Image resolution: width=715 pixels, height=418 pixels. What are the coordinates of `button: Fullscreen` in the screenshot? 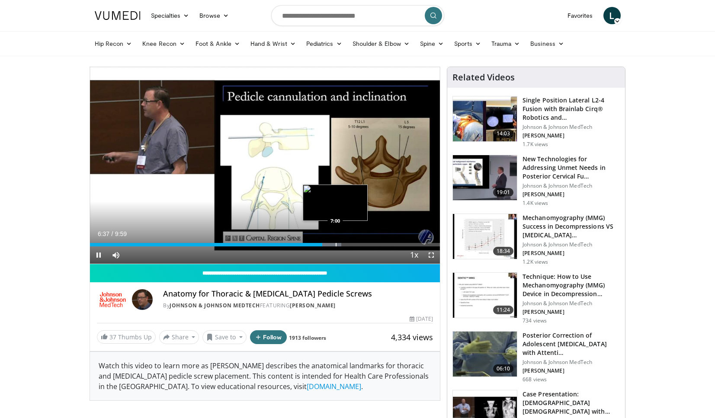 It's located at (431, 255).